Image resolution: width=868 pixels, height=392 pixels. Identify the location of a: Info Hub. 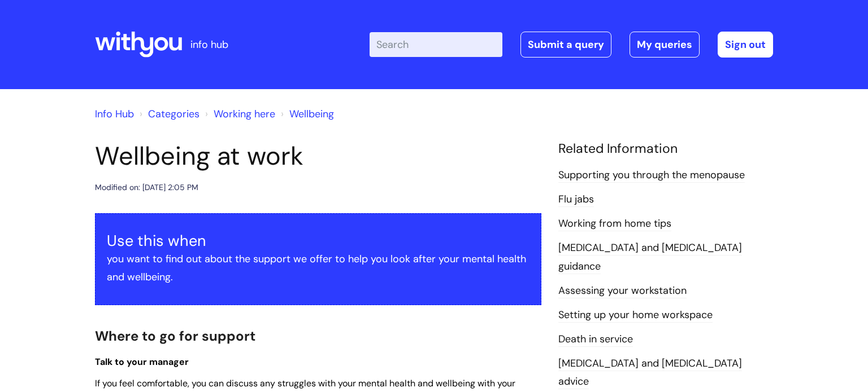
(114, 114).